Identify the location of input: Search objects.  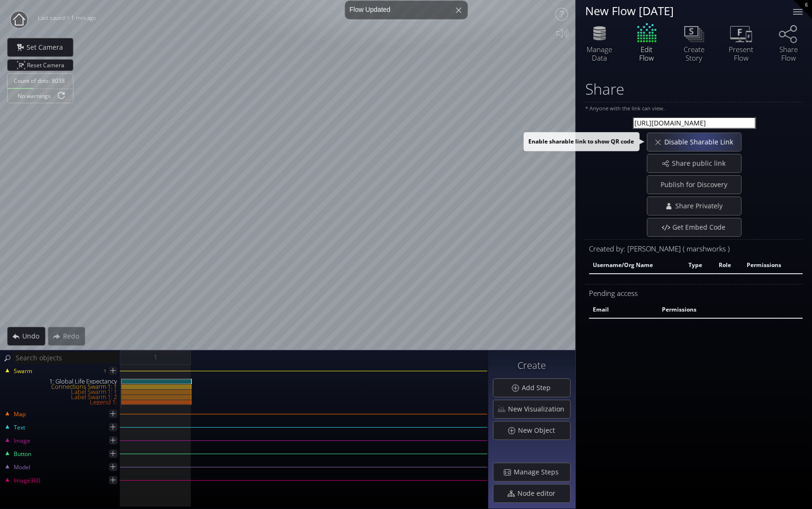
(66, 357).